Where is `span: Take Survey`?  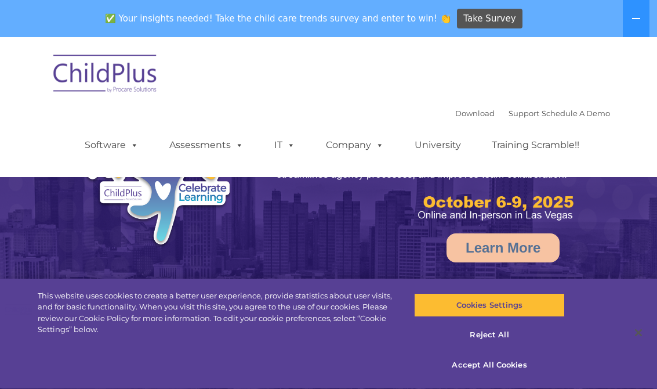
span: Take Survey is located at coordinates (490, 19).